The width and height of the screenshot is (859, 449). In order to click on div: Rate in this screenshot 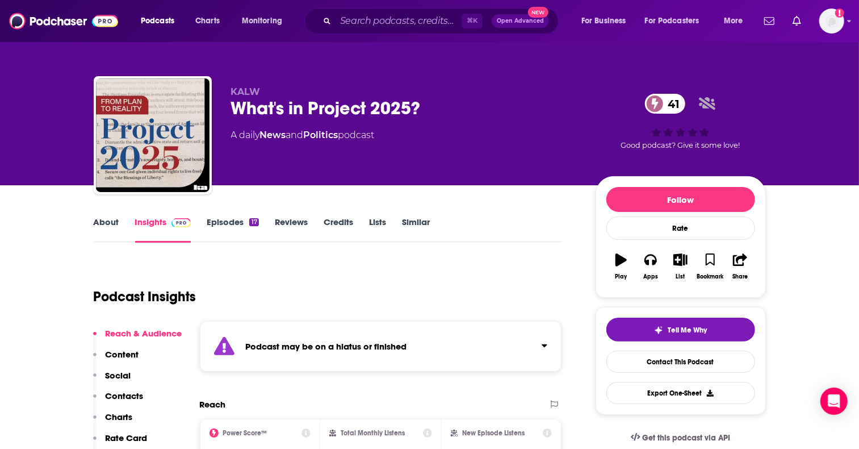, I will do `click(681, 228)`.